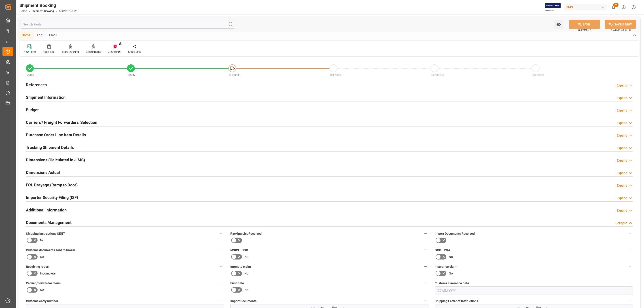 Image resolution: width=644 pixels, height=308 pixels. I want to click on button: Intent to claim, so click(425, 267).